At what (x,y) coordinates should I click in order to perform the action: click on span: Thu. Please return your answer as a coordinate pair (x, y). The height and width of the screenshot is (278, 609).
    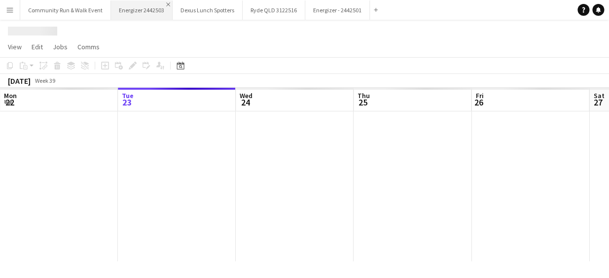
    Looking at the image, I should click on (363, 96).